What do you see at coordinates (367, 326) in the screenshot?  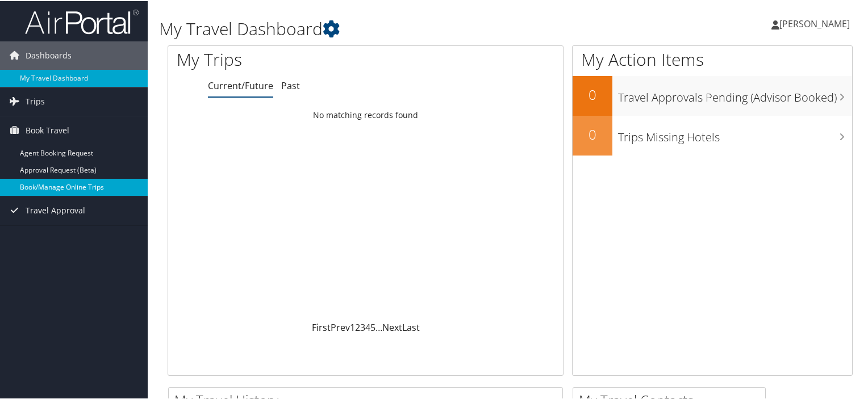 I see `a: 4` at bounding box center [367, 326].